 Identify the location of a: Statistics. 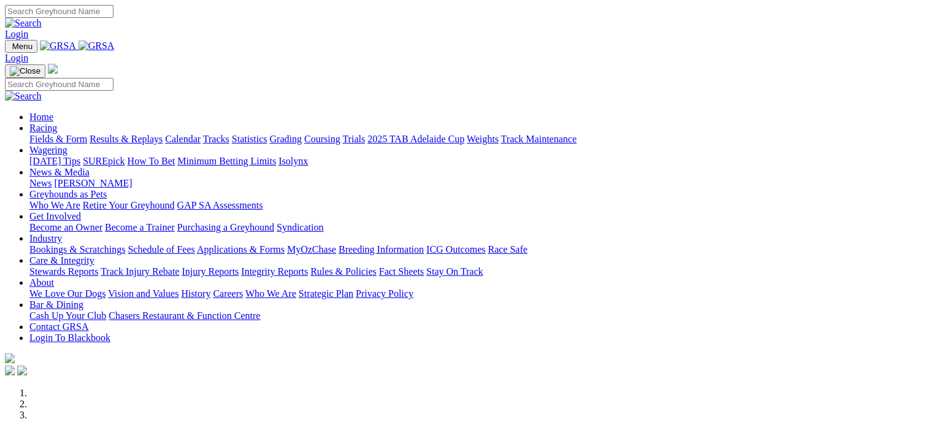
(250, 139).